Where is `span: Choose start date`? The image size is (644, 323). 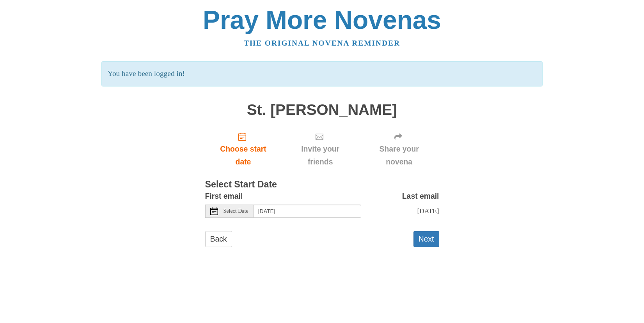 span: Choose start date is located at coordinates (244, 156).